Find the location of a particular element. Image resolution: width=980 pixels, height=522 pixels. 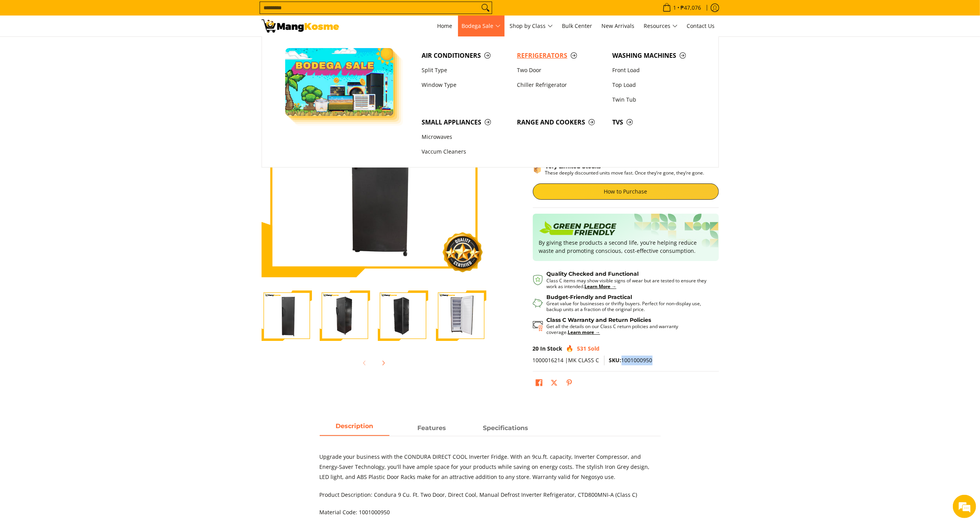

a: Description 1 is located at coordinates (432, 429).